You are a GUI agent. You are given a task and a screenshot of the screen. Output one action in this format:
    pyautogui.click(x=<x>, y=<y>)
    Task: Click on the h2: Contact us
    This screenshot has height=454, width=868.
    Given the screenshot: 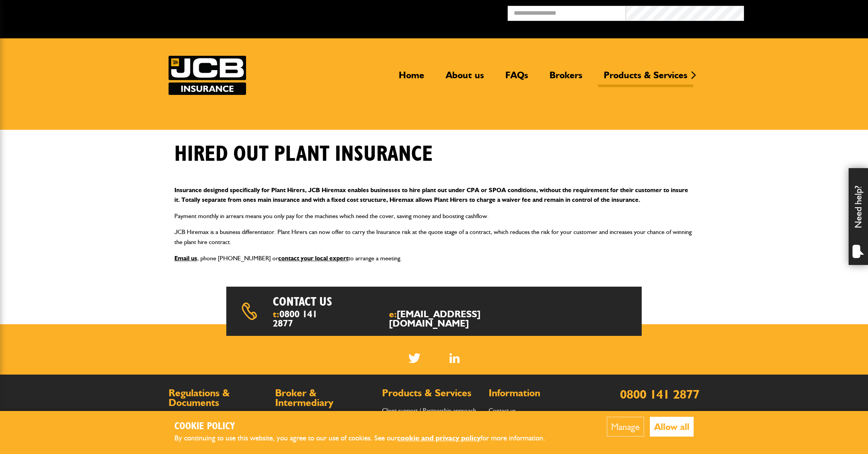 What is the action you would take?
    pyautogui.click(x=363, y=302)
    